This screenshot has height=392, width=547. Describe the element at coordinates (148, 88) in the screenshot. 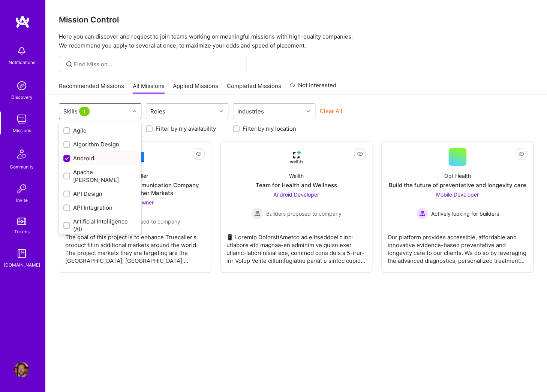

I see `a: All Missions` at that location.